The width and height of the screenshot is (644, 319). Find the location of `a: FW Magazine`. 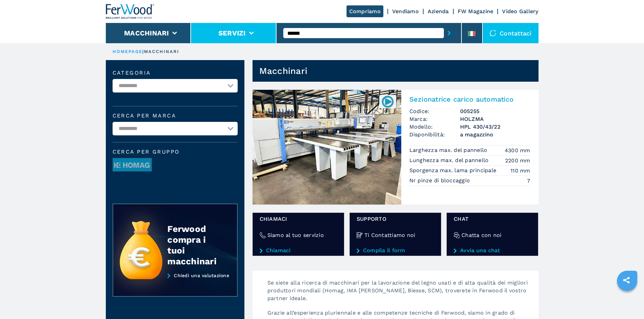

a: FW Magazine is located at coordinates (475, 12).